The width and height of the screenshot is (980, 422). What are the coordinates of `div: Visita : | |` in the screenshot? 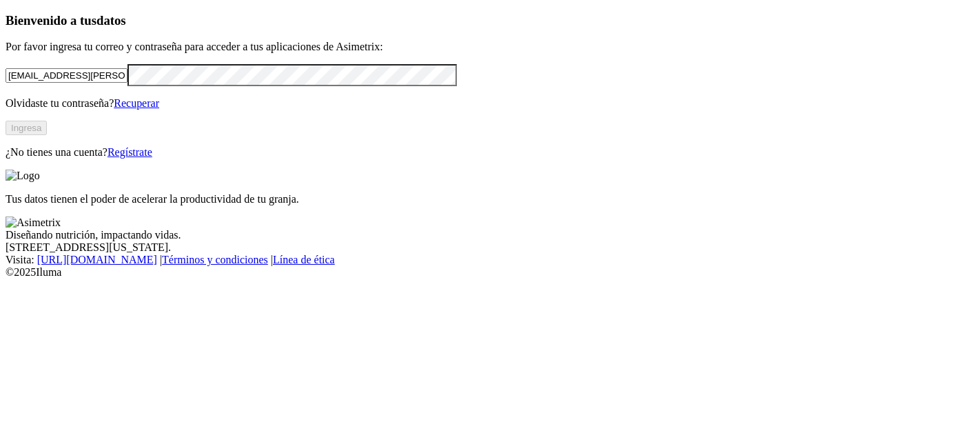 It's located at (490, 260).